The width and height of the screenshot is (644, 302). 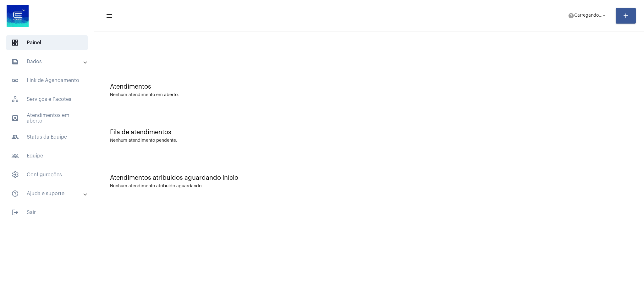 What do you see at coordinates (587, 16) in the screenshot?
I see `button: Carregando...` at bounding box center [587, 16].